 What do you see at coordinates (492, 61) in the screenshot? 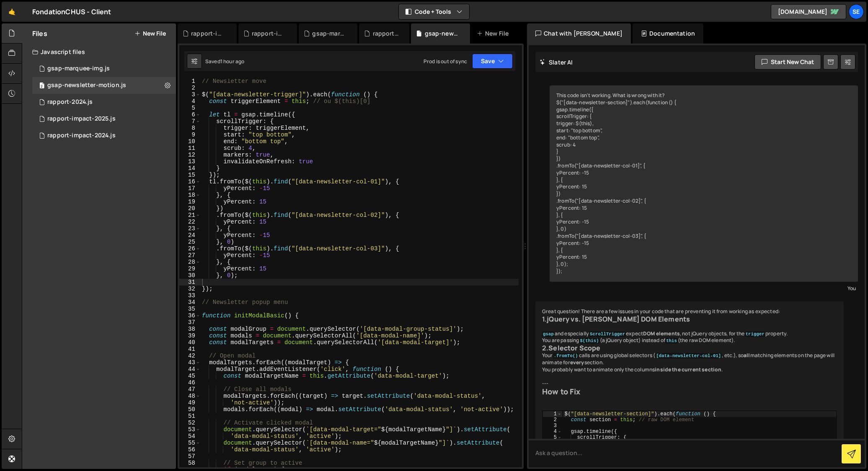
I see `button: Save` at bounding box center [492, 61].